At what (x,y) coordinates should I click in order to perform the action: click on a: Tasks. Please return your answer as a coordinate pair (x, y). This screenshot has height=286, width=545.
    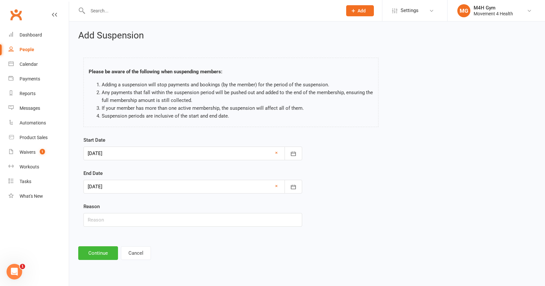
    Looking at the image, I should click on (38, 182).